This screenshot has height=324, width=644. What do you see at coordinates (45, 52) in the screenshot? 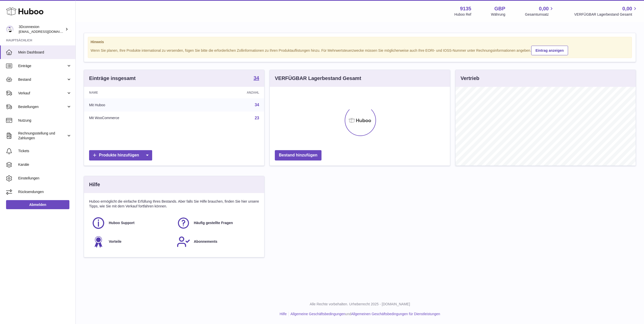
I see `span: Mein Dashboard` at bounding box center [45, 52].